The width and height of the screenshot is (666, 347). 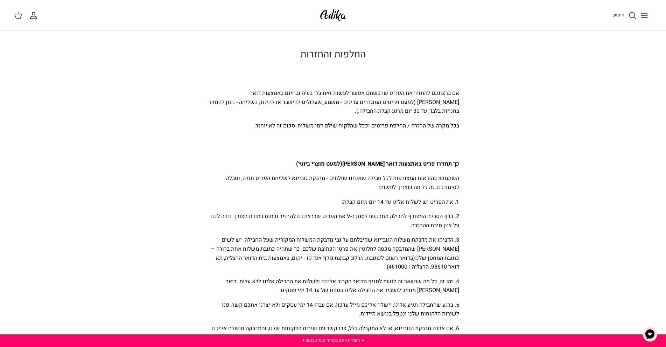 What do you see at coordinates (333, 55) in the screenshot?
I see `h1: החלפות והחזרות` at bounding box center [333, 55].